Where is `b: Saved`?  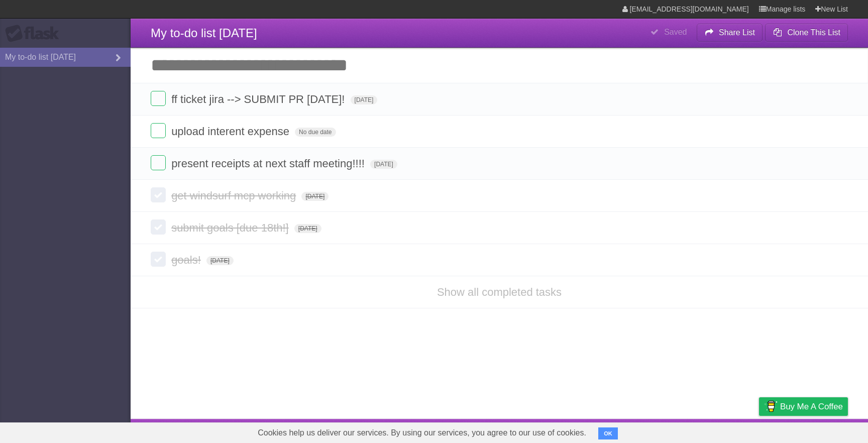
b: Saved is located at coordinates (675, 32).